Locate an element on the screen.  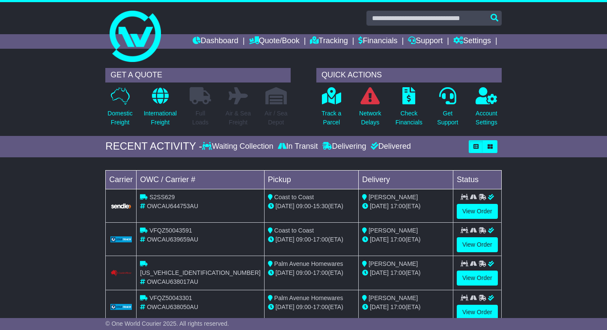
a: DomesticFreight is located at coordinates (120, 109).